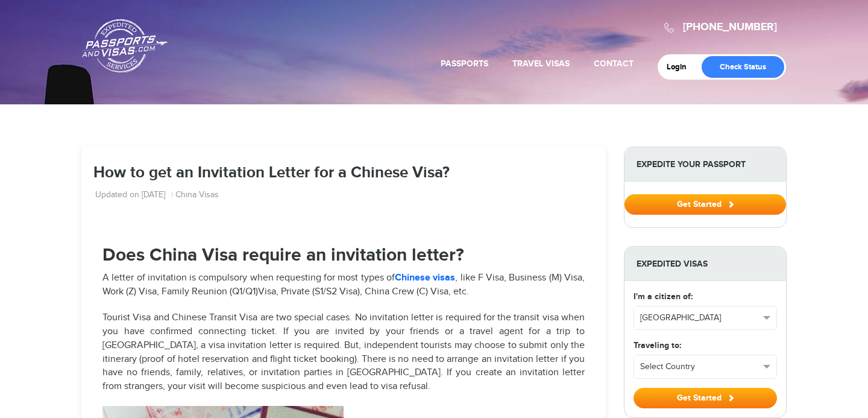 This screenshot has height=418, width=868. What do you see at coordinates (541, 63) in the screenshot?
I see `a: Travel Visas` at bounding box center [541, 63].